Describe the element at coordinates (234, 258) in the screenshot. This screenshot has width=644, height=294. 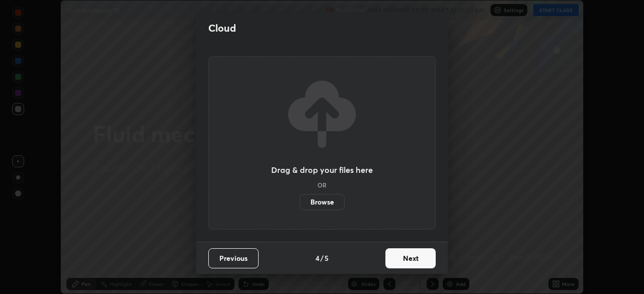
I see `button: Previous` at that location.